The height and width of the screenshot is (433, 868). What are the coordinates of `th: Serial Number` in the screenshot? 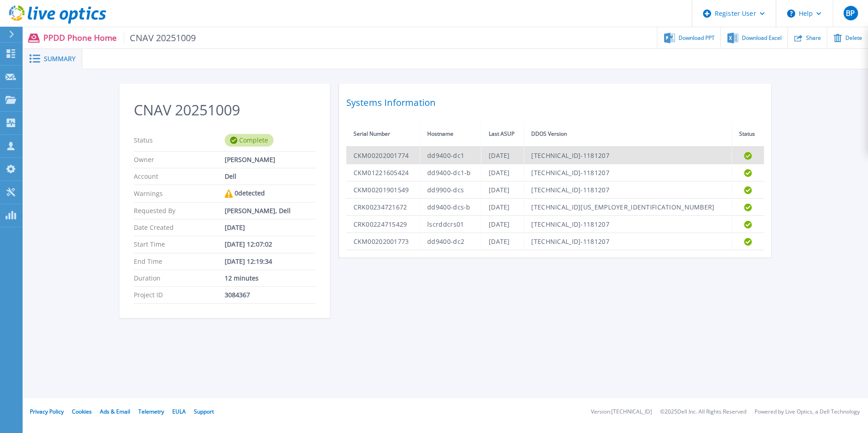 It's located at (383, 134).